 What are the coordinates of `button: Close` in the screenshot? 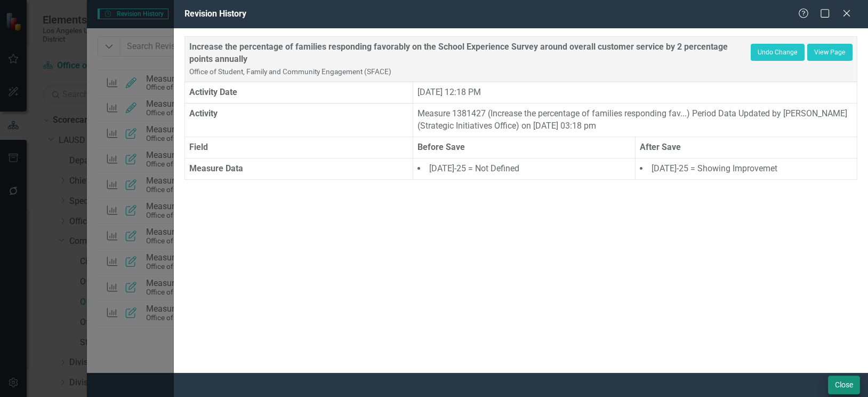 It's located at (844, 385).